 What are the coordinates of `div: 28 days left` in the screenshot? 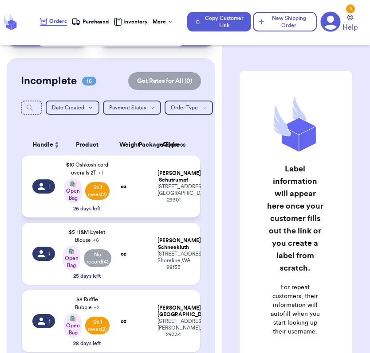 It's located at (87, 344).